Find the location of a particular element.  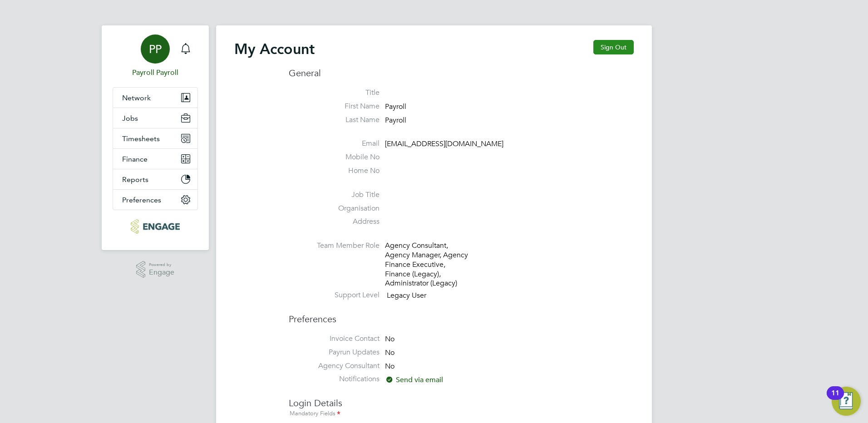

button: Finance is located at coordinates (155, 159).